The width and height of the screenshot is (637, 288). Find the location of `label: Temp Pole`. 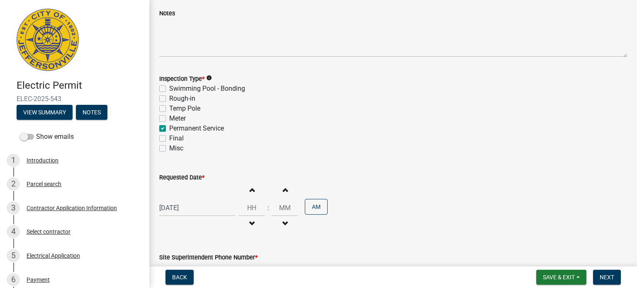

label: Temp Pole is located at coordinates (184, 109).